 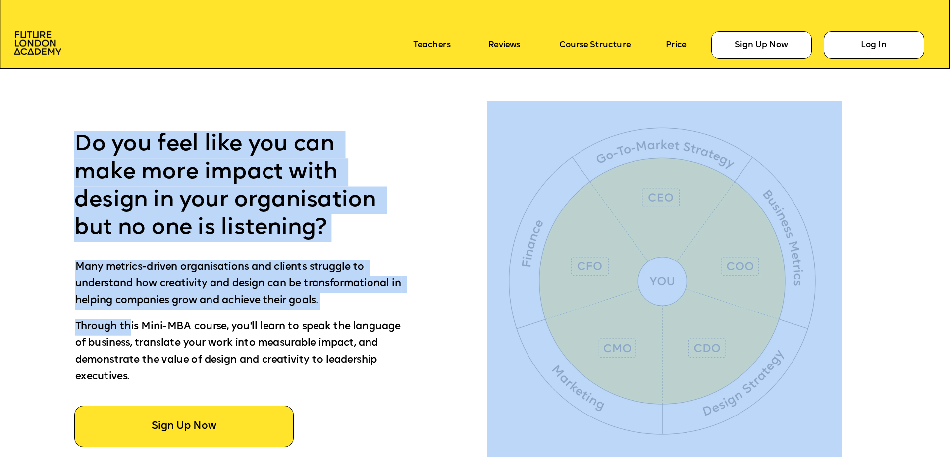 I want to click on span: Do you feel like you can make more impact with design in your organisation but no one is listening?, so click(x=228, y=186).